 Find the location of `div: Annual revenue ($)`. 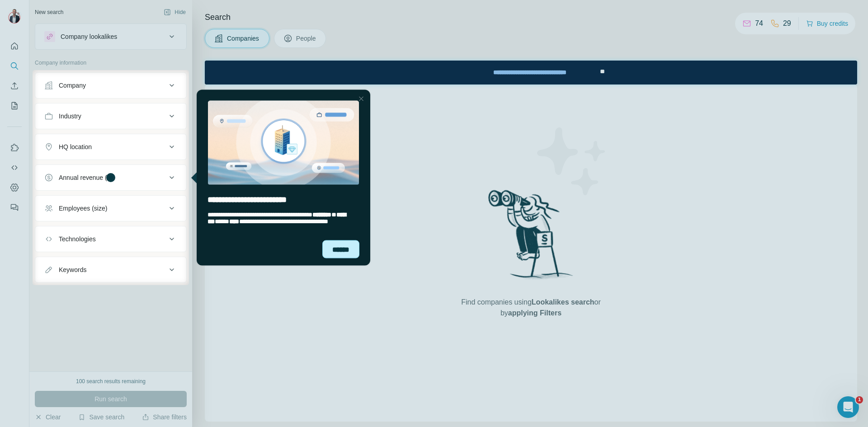

div: Annual revenue ($) is located at coordinates (86, 178).